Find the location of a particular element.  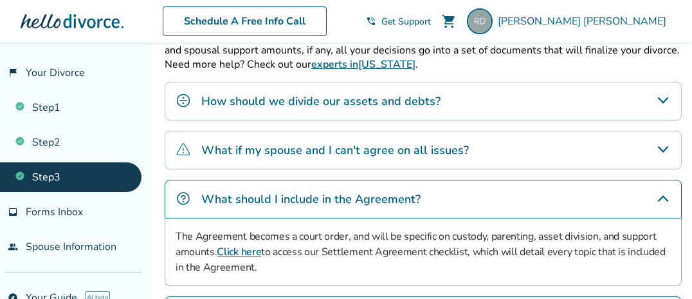

span: phone_in_talk is located at coordinates (371, 21).